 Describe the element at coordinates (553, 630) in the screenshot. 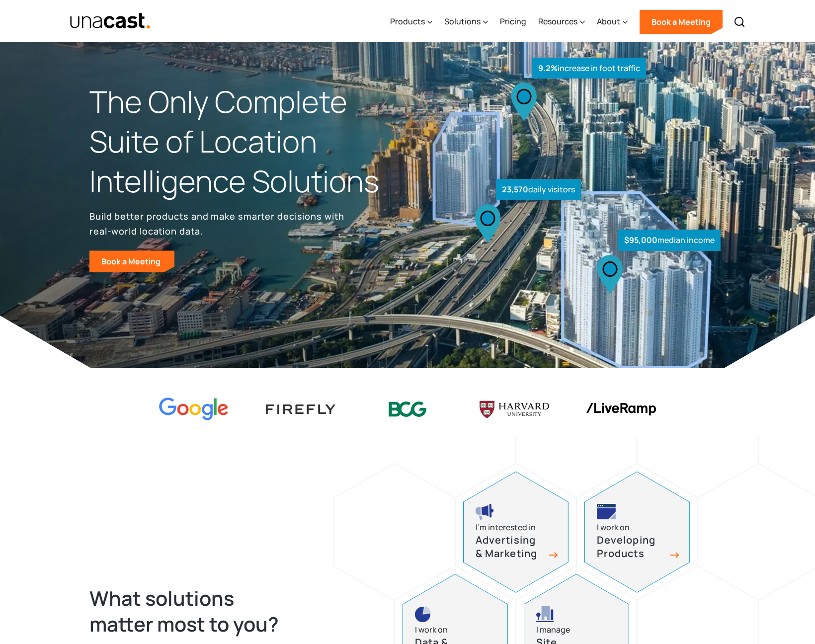

I see `div: I manage` at that location.